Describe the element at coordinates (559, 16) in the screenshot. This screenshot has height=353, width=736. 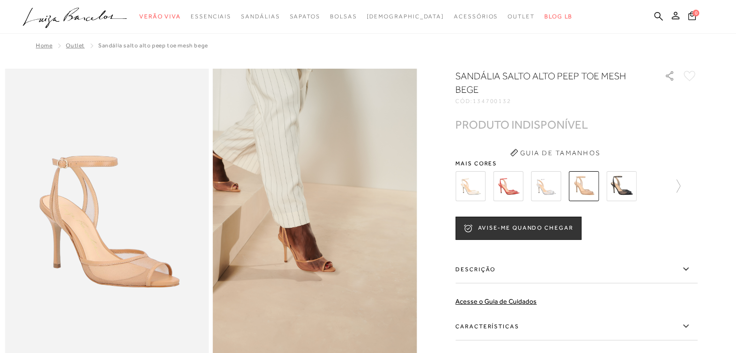
I see `a: BLOG LB` at that location.